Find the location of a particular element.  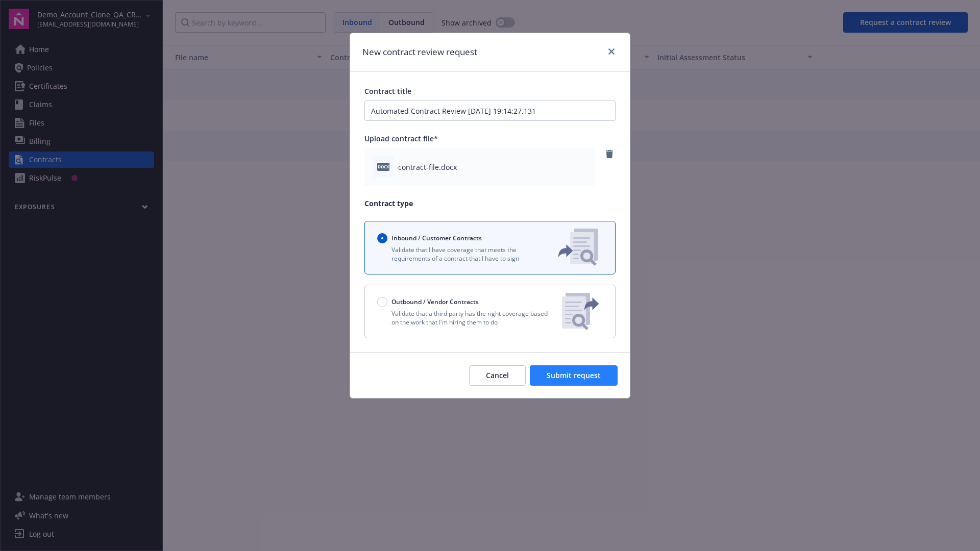

span: Submit request is located at coordinates (573, 375).